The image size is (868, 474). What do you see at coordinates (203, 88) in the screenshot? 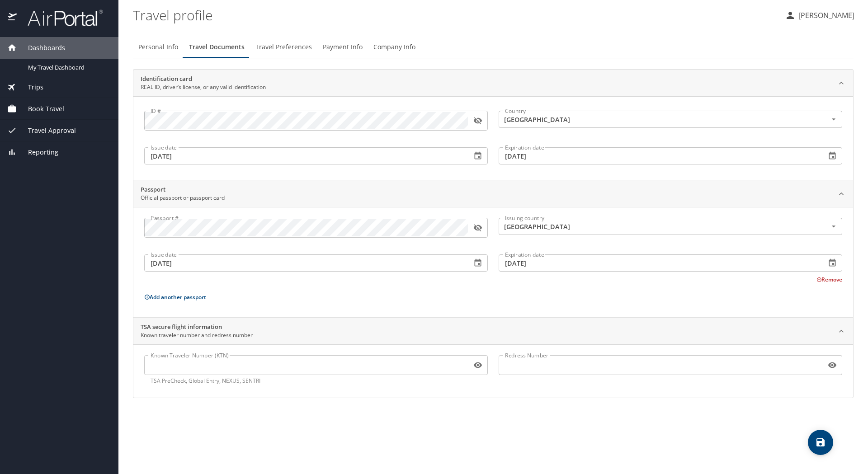
I see `p: REAL ID, driver’s license, or any valid identification` at bounding box center [203, 88].